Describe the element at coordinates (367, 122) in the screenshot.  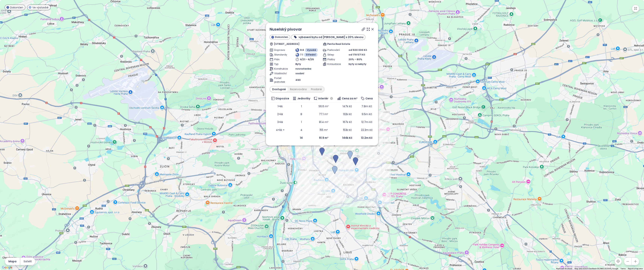
I see `span: 12.7m Kč` at that location.